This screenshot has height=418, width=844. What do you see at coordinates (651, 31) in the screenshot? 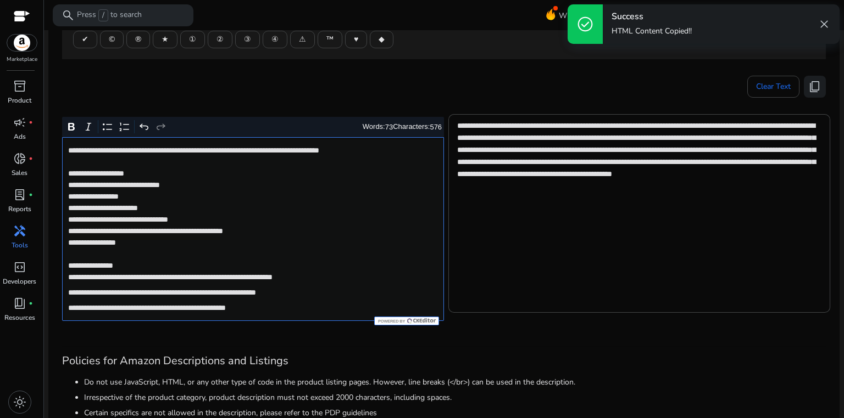
I see `p: HTML Content Copied!!` at bounding box center [651, 31].